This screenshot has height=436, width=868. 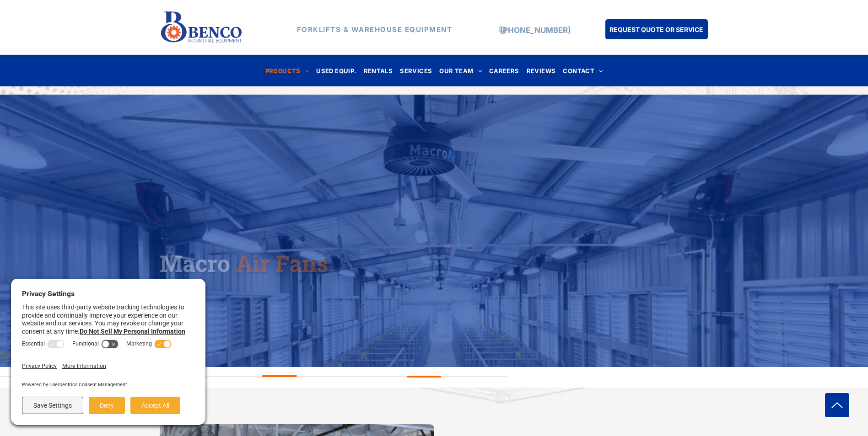 I want to click on strong: FORKLIFTS & WAREHOUSE EQUIPMENT, so click(x=375, y=29).